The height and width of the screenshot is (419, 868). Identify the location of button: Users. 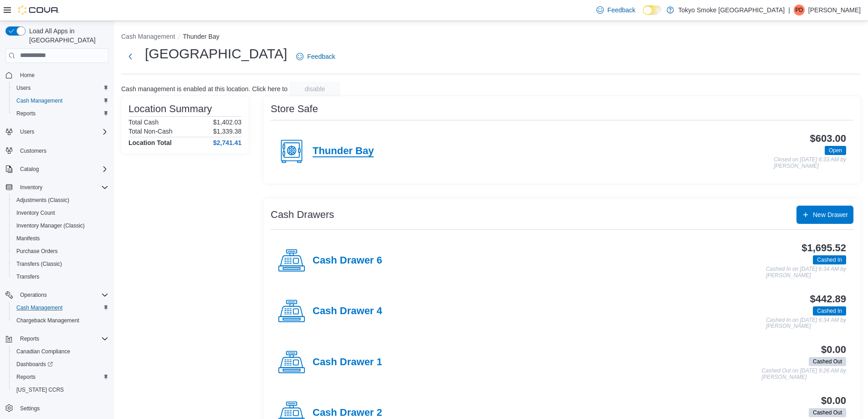
(61, 88).